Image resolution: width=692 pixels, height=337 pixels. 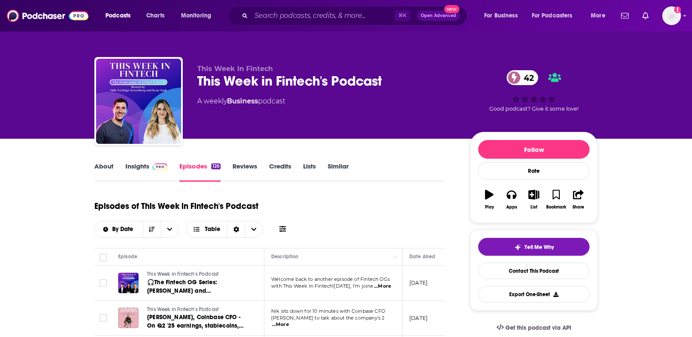 What do you see at coordinates (200, 172) in the screenshot?
I see `a: Episodes126` at bounding box center [200, 172].